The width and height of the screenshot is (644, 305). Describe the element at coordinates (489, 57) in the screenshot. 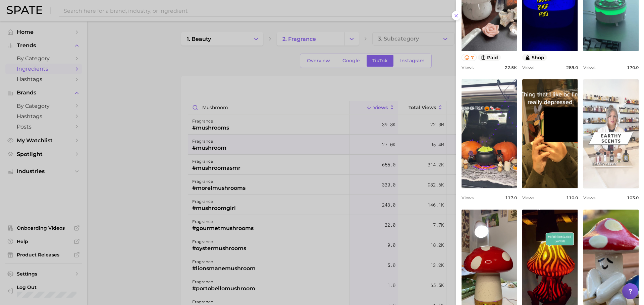

I see `button: paid` at that location.